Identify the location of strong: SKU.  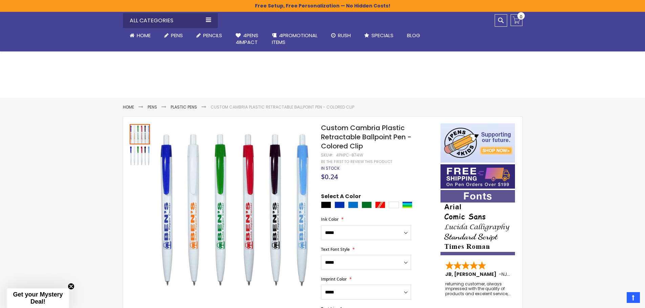
(327, 155).